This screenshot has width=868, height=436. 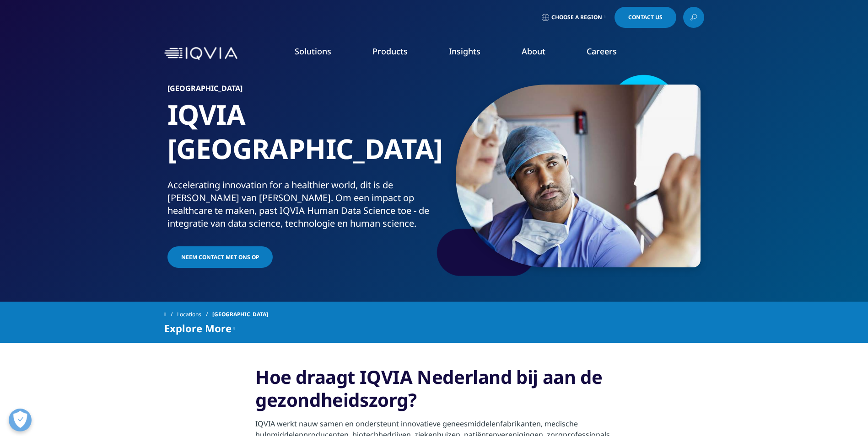 What do you see at coordinates (313, 51) in the screenshot?
I see `a: Solutions` at bounding box center [313, 51].